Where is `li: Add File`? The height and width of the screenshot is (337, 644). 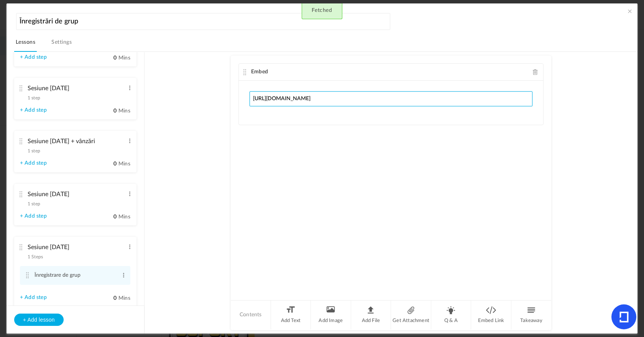 li: Add File is located at coordinates (371, 315).